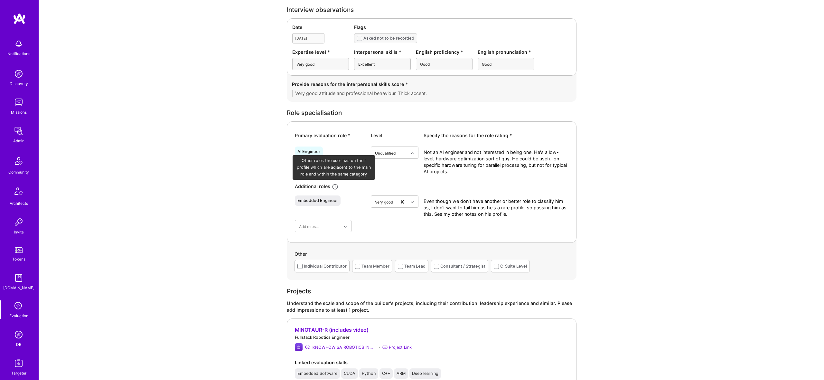 The width and height of the screenshot is (824, 380). I want to click on div: Unqualified, so click(385, 153).